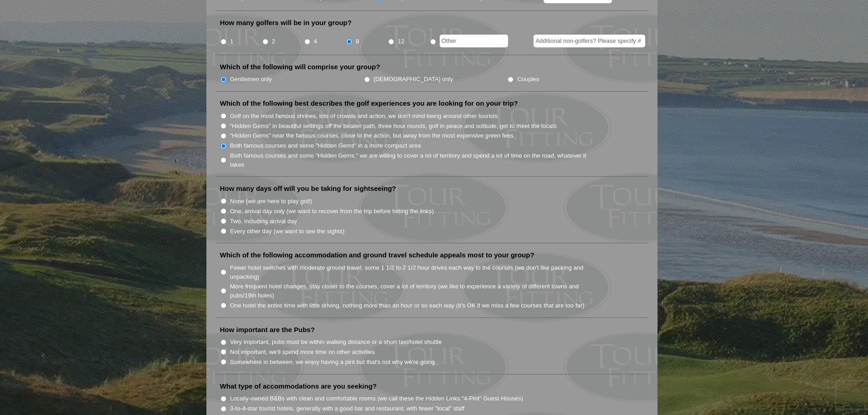 The width and height of the screenshot is (868, 415). I want to click on label: Not important, we'll spend more time on other activities, so click(302, 352).